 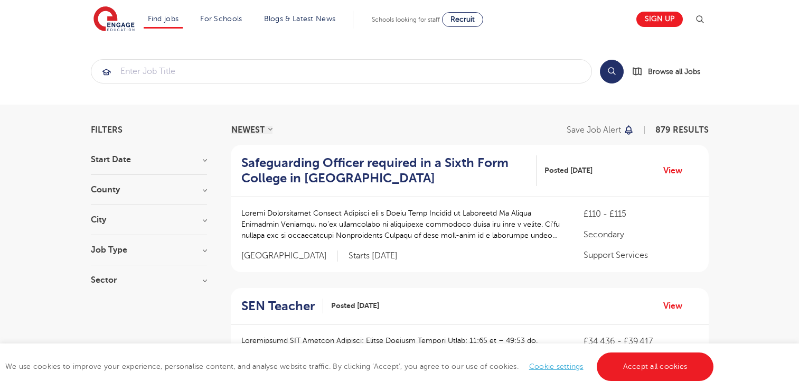 What do you see at coordinates (682, 130) in the screenshot?
I see `span: 879 RESULTS` at bounding box center [682, 130].